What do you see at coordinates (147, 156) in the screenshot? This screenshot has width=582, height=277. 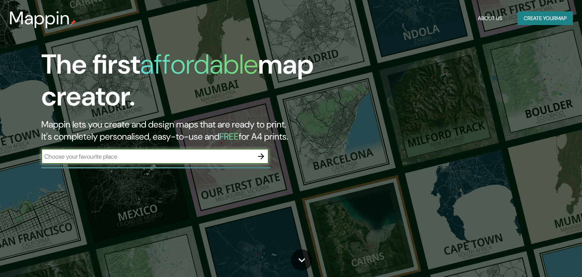 I see `input: Choose your favourite place` at bounding box center [147, 156].